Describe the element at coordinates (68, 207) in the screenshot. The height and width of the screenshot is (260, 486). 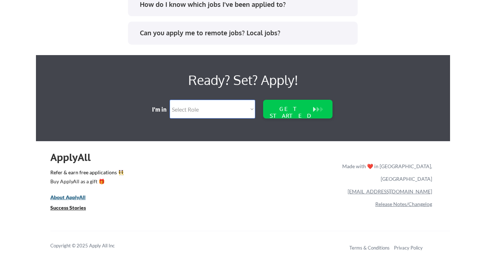
I see `u: Success Stories` at that location.